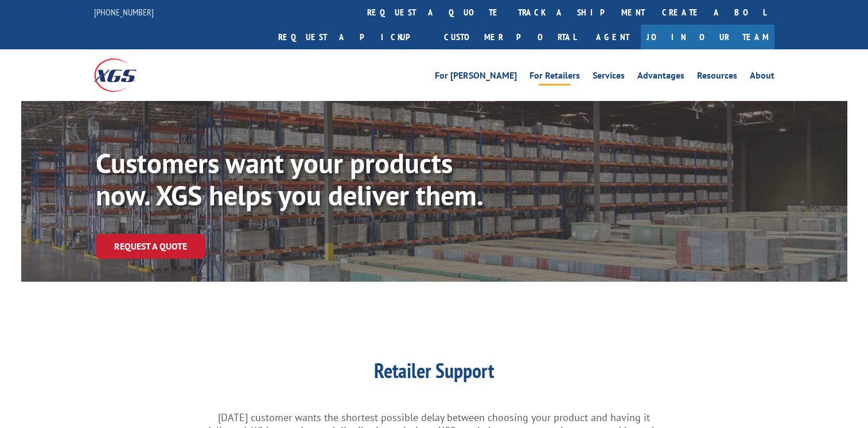 The image size is (868, 428). Describe the element at coordinates (661, 77) in the screenshot. I see `a: Advantages` at that location.